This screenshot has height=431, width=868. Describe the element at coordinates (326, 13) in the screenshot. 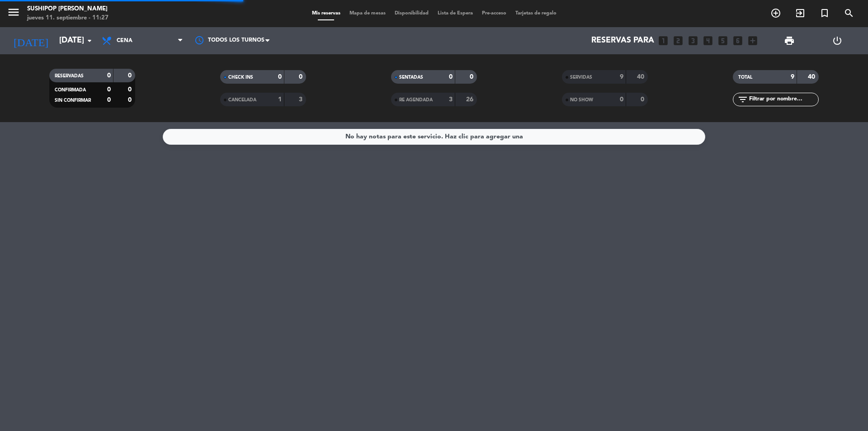

I see `span: Mis reservas` at that location.